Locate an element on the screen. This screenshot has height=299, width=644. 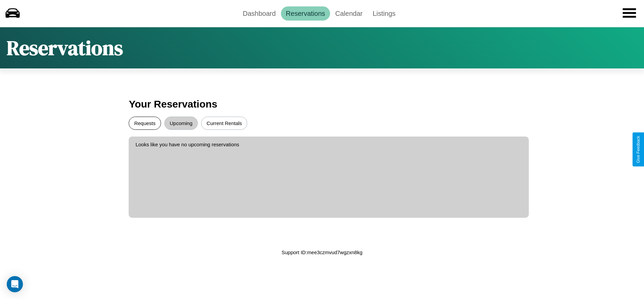
p: Support ID: mee3czmvud7wgzxn8kg is located at coordinates (322, 252).